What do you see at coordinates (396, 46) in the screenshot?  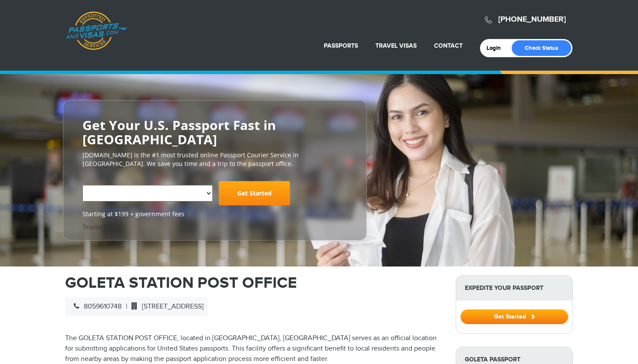 I see `a: Travel Visas` at bounding box center [396, 46].